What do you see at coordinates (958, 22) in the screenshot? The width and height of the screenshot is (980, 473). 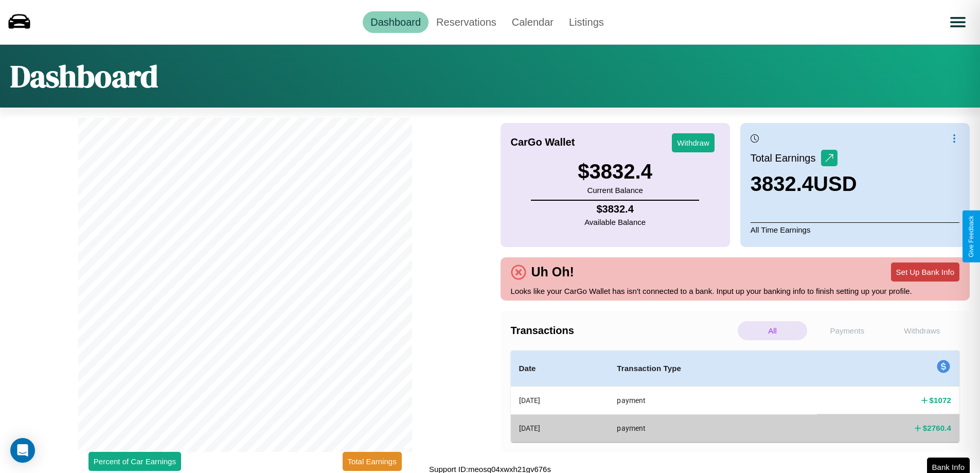 I see `button: Open menu` at bounding box center [958, 22].